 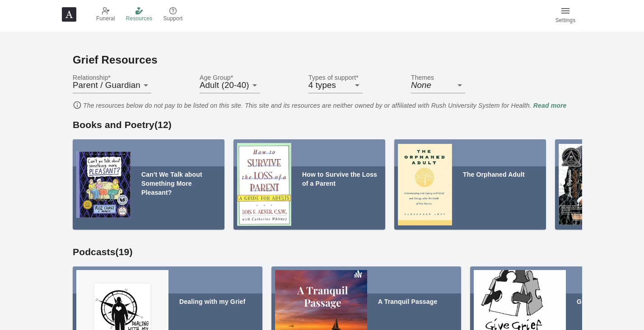 What do you see at coordinates (163, 106) in the screenshot?
I see `i: The resources below do not pay to be listed on this site.` at bounding box center [163, 106].